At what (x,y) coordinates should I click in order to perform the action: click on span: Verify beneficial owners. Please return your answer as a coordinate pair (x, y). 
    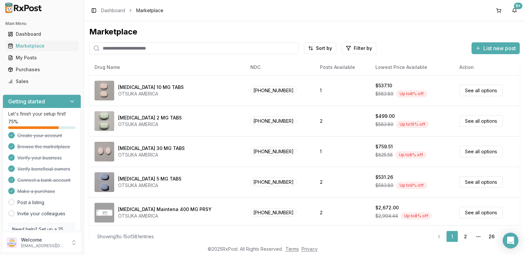
    Looking at the image, I should click on (44, 169).